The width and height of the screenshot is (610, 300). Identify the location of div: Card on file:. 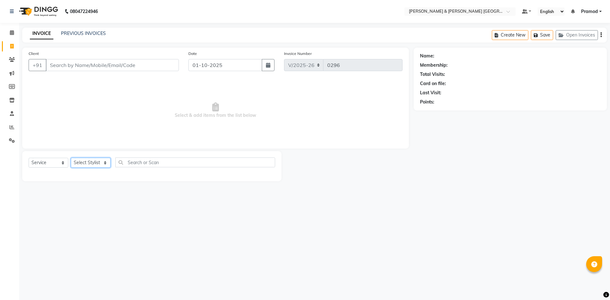
(433, 84).